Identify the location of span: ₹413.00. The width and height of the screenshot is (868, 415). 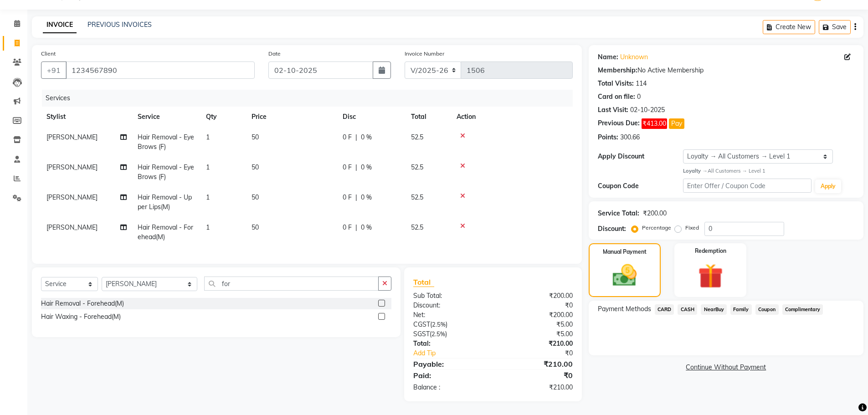
(654, 123).